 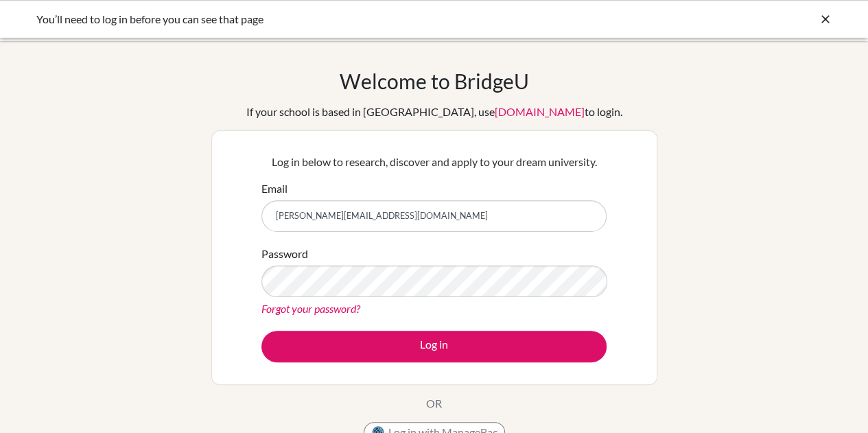 What do you see at coordinates (311, 308) in the screenshot?
I see `a: Forgot your password?` at bounding box center [311, 308].